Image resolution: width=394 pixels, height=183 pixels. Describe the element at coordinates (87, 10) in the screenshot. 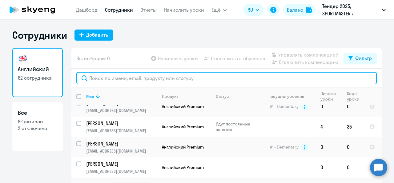

I see `a: Дашборд` at that location.